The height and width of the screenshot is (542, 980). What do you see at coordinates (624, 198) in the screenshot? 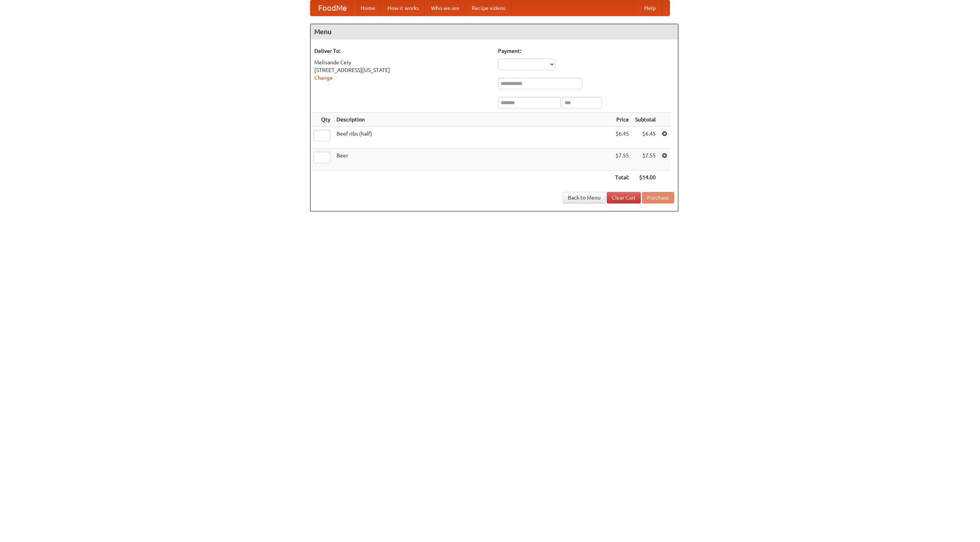
I see `a: Clear Cart` at bounding box center [624, 198].